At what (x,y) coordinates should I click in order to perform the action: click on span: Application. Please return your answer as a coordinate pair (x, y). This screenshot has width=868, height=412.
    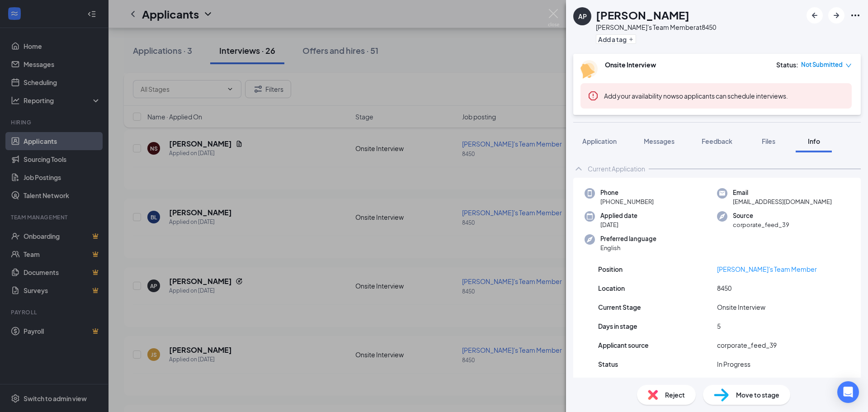
    Looking at the image, I should click on (600, 141).